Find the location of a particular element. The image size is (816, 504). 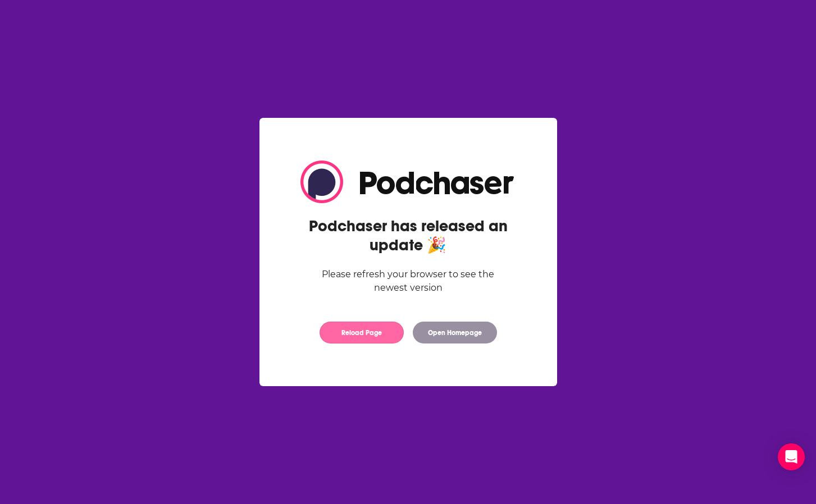

button: Reload Page is located at coordinates (362, 333).